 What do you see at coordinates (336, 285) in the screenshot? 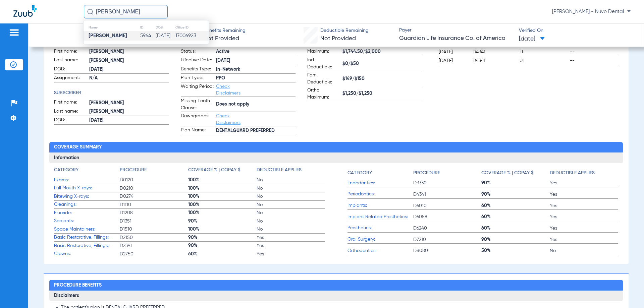
I see `h2: Procedure Benefits` at bounding box center [336, 285].